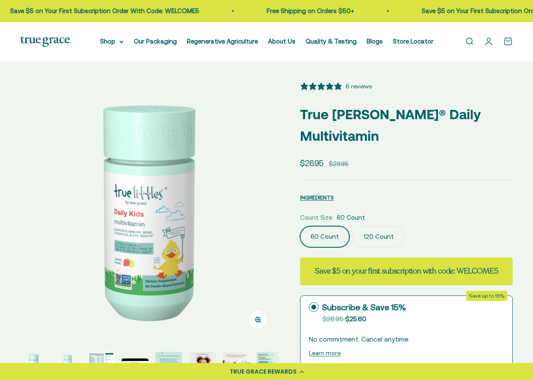  I want to click on a: Regenerative Agriculture, so click(223, 41).